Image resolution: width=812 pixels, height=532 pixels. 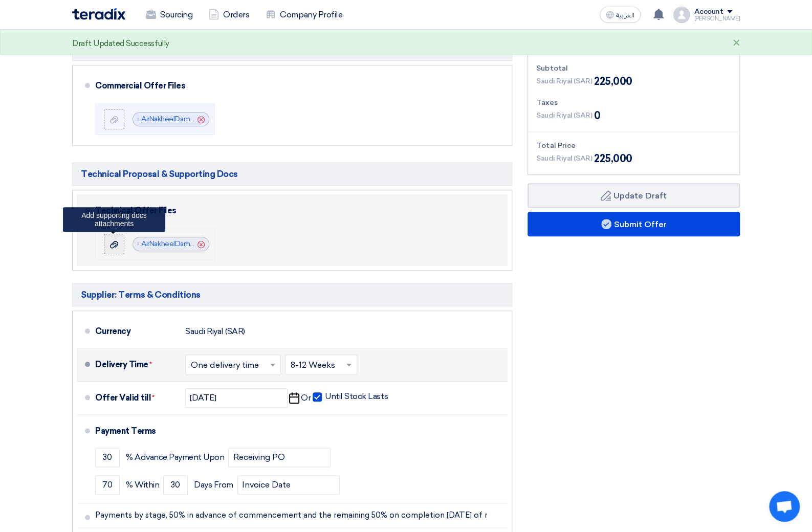 I want to click on h5: Supplier: Terms & Conditions, so click(x=292, y=295).